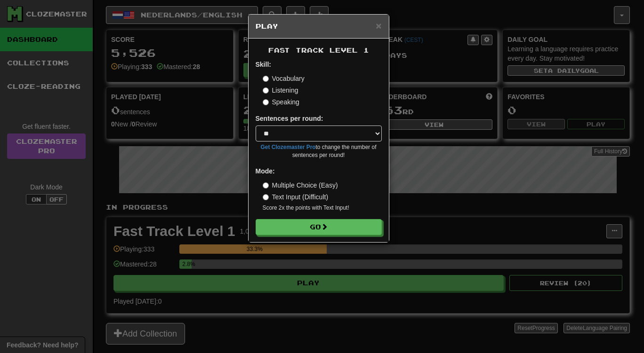  I want to click on small: to change the number of sentences per round!, so click(319, 152).